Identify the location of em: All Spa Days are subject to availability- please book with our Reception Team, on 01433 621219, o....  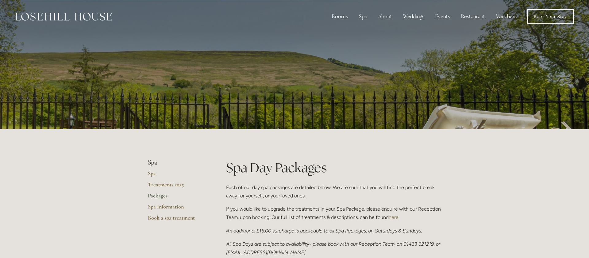
(334, 248).